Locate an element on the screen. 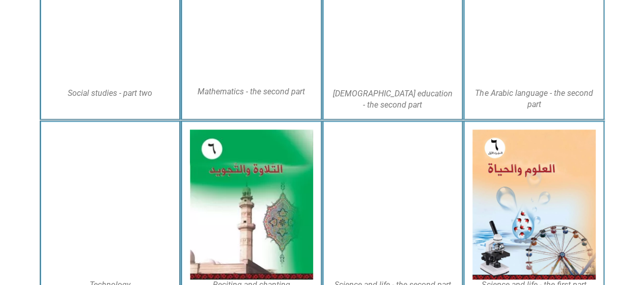 The height and width of the screenshot is (285, 644). font: Mathematics - the second part is located at coordinates (251, 91).